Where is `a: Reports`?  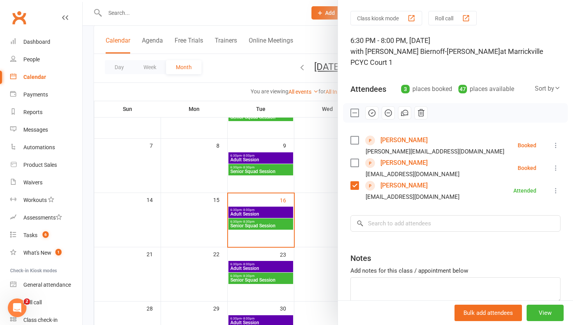 a: Reports is located at coordinates (46, 112).